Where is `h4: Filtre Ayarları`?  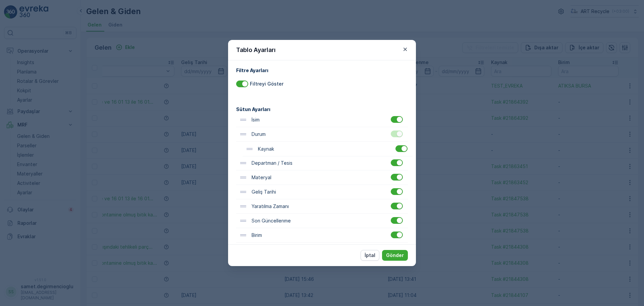 h4: Filtre Ayarları is located at coordinates (322, 70).